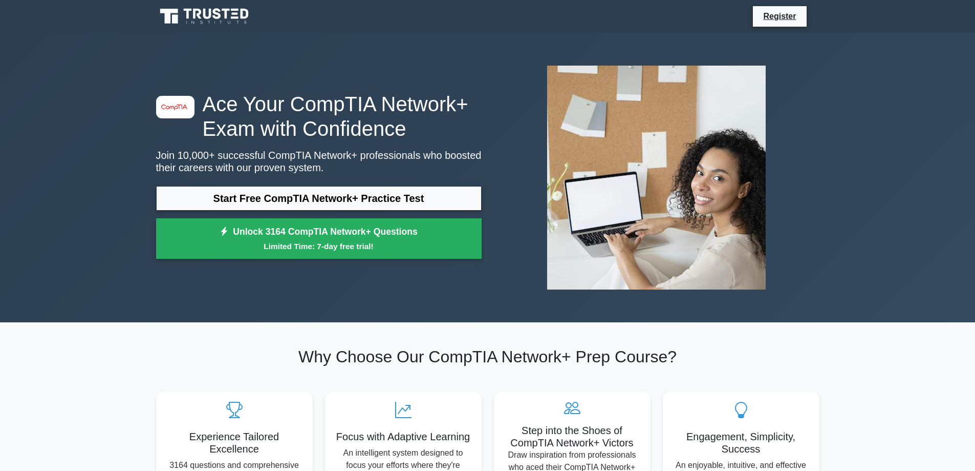  What do you see at coordinates (319, 198) in the screenshot?
I see `a: Start Free CompTIA Network+ Practice Test` at bounding box center [319, 198].